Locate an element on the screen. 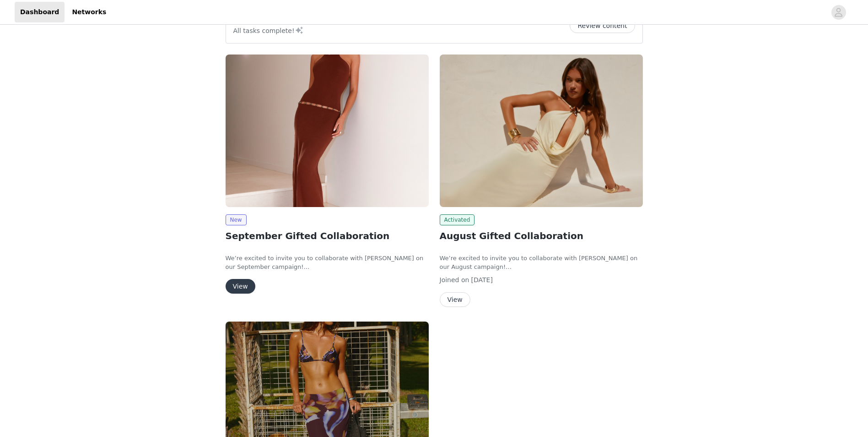  p: All tasks complete! is located at coordinates (269, 30).